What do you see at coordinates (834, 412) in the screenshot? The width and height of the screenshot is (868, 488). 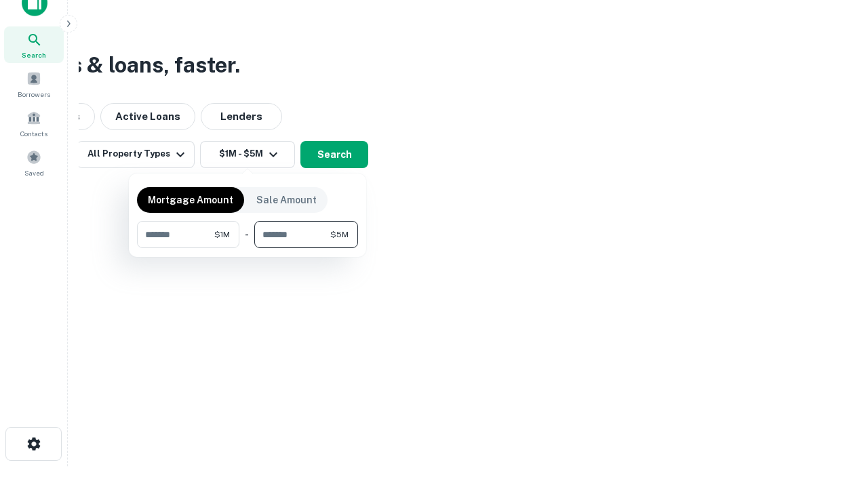 I see `div: Chat Widget` at bounding box center [834, 412].